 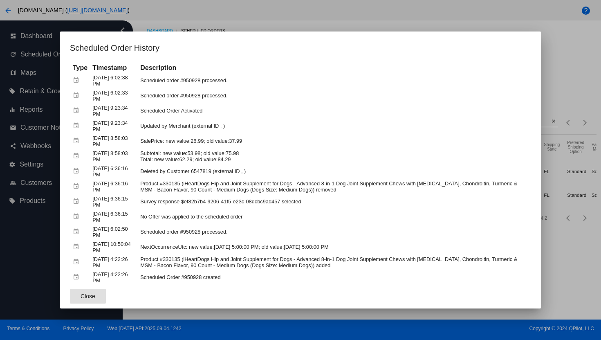 I want to click on button: Close dialog, so click(x=88, y=296).